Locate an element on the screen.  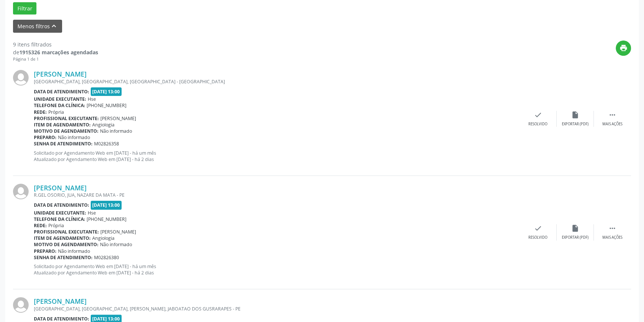
span: M02826358 is located at coordinates (106, 144).